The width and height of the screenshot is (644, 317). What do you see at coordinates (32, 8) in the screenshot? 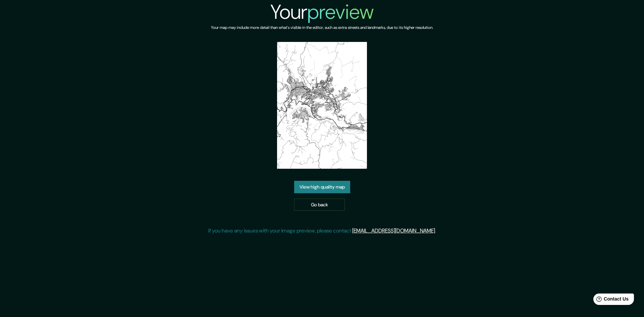
I see `span: Contact Us` at bounding box center [32, 8].